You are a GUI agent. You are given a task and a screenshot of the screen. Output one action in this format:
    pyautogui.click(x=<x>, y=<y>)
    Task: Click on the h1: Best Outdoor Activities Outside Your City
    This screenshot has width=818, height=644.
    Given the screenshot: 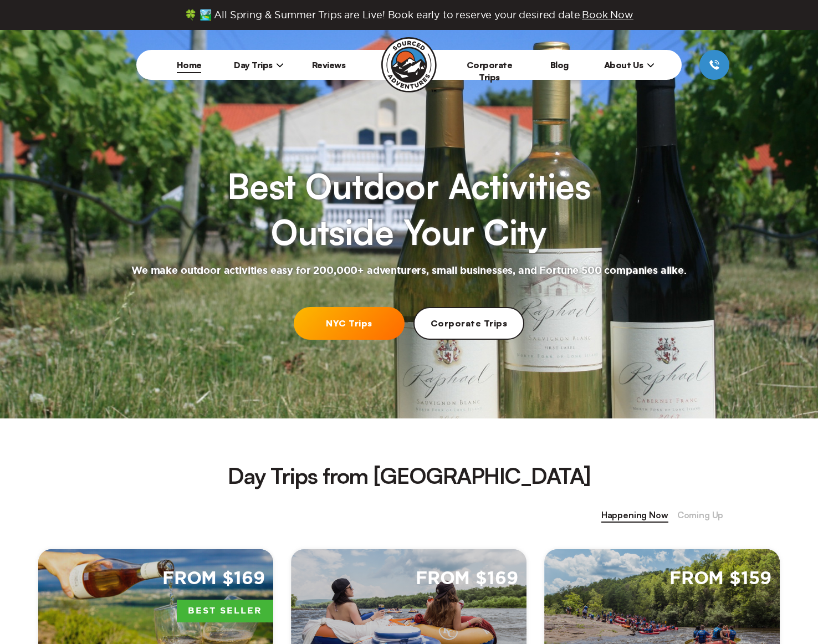 What is the action you would take?
    pyautogui.click(x=409, y=208)
    